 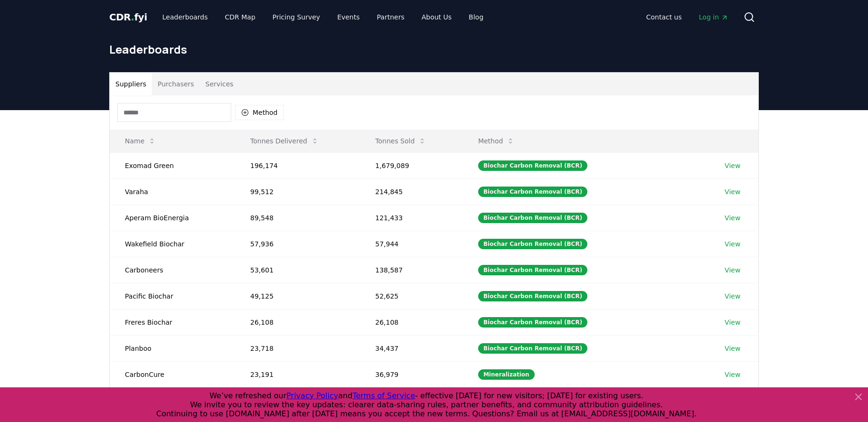 What do you see at coordinates (173, 217) in the screenshot?
I see `td: Aperam BioEnergia` at bounding box center [173, 217].